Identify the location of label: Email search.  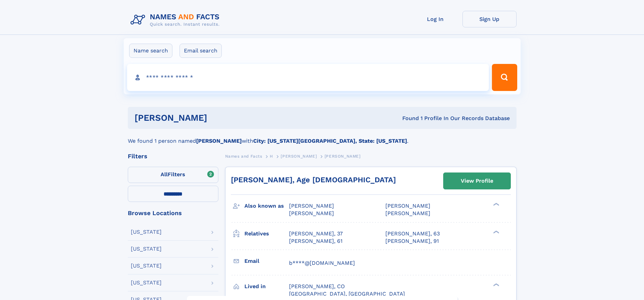
(200, 51).